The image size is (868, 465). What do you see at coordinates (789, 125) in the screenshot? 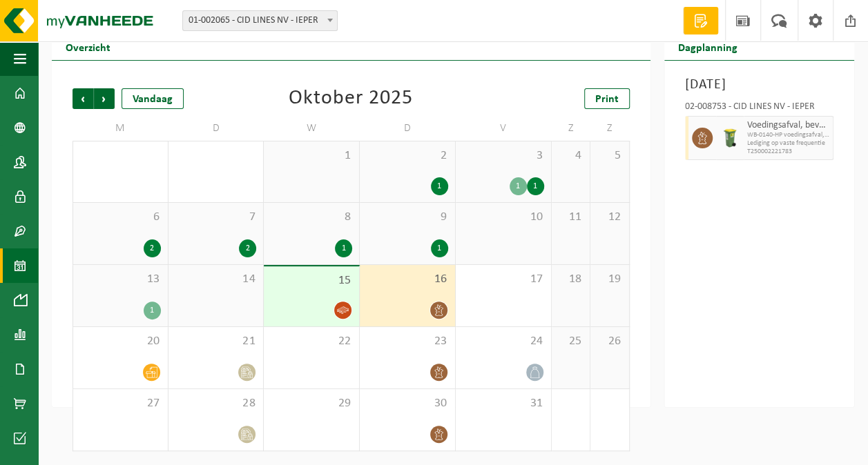
I see `span: Voedingsafval, bevat producten van dierlijke oorsprong, onverpakt, categorie 3` at bounding box center [789, 125].